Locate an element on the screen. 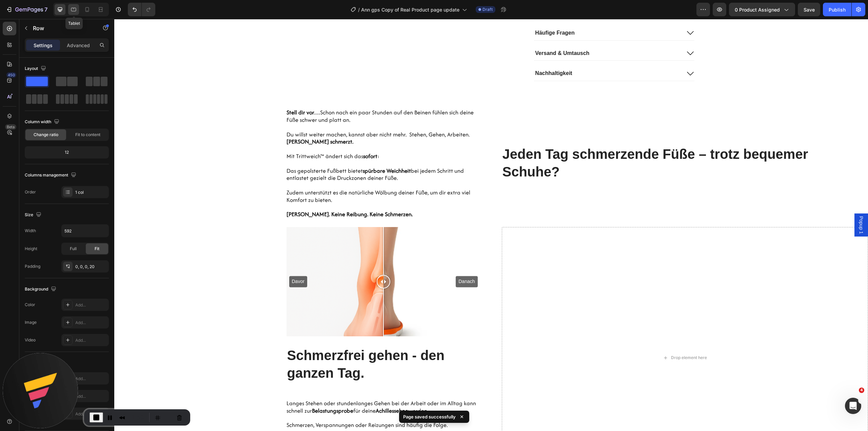  span: Das gepolsterte Fußbett bietet bei jedem Schritt und entlastet gezielt die Druckzonen deiner Füße. is located at coordinates (261, 156).